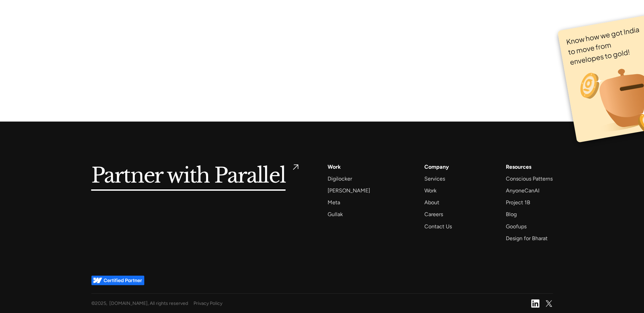 The image size is (644, 313). Describe the element at coordinates (437, 167) in the screenshot. I see `a: Company` at that location.